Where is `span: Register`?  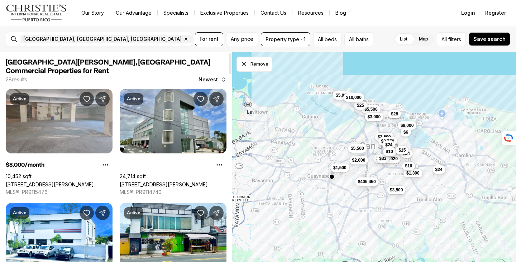 span: Register is located at coordinates (495, 13).